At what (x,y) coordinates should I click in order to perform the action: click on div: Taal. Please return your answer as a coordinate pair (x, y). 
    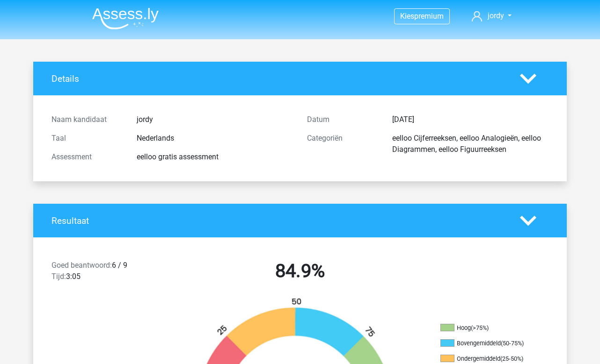
    Looking at the image, I should click on (87, 138).